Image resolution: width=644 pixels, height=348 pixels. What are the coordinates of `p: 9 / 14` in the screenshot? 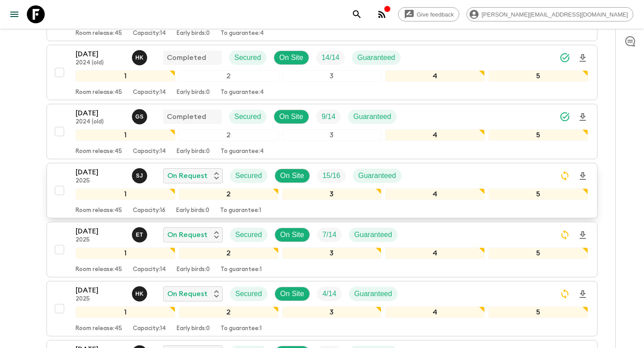 It's located at (328, 117).